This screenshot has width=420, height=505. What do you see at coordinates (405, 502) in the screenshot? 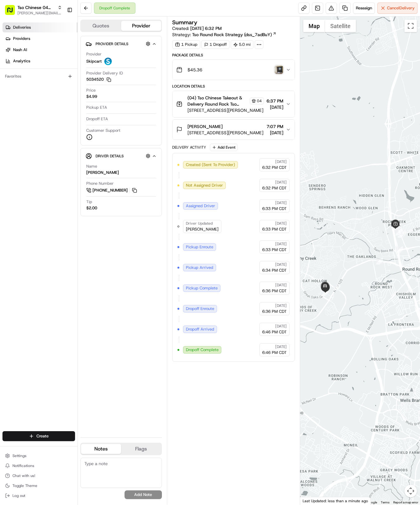
I see `a: Report a map error` at bounding box center [405, 502].